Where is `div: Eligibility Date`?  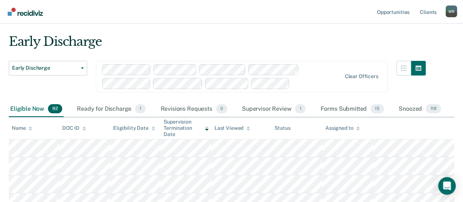 div: Eligibility Date is located at coordinates (134, 128).